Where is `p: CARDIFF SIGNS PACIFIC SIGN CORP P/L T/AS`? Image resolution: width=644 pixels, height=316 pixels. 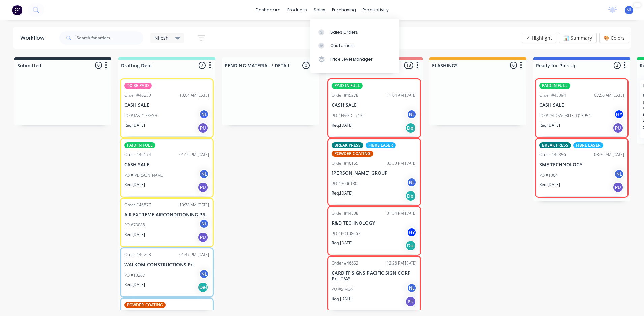
p: CARDIFF SIGNS PACIFIC SIGN CORP P/L T/AS is located at coordinates (374, 275).